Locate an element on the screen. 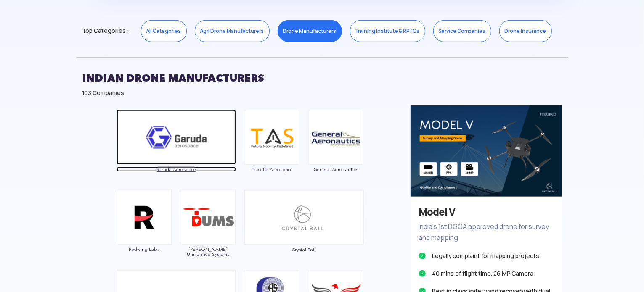  span: Crystal Ball is located at coordinates (304, 249).